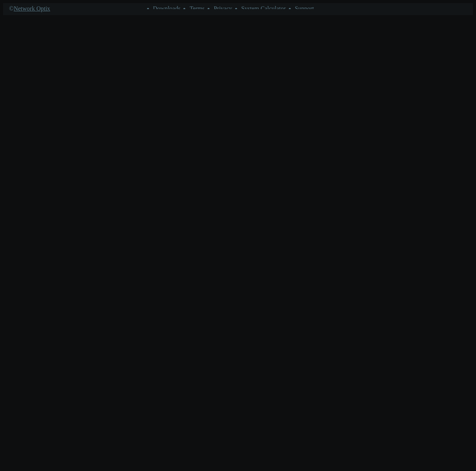 The width and height of the screenshot is (476, 471). I want to click on span: Network Optix, so click(32, 8).